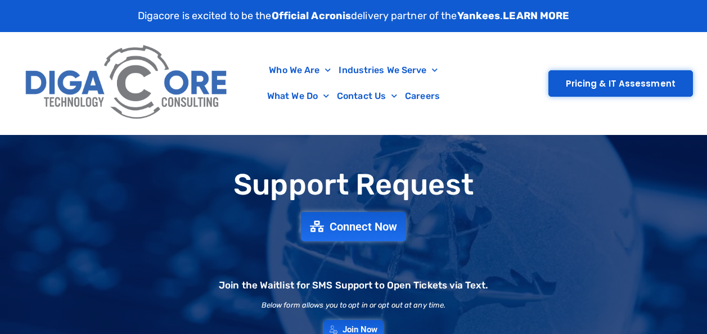  I want to click on a: Careers, so click(422, 96).